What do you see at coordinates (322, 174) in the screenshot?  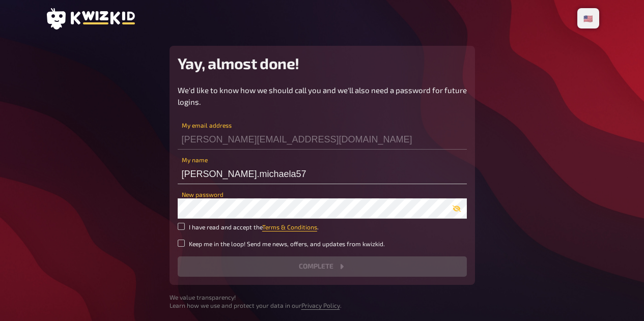 I see `input: My name` at bounding box center [322, 174].